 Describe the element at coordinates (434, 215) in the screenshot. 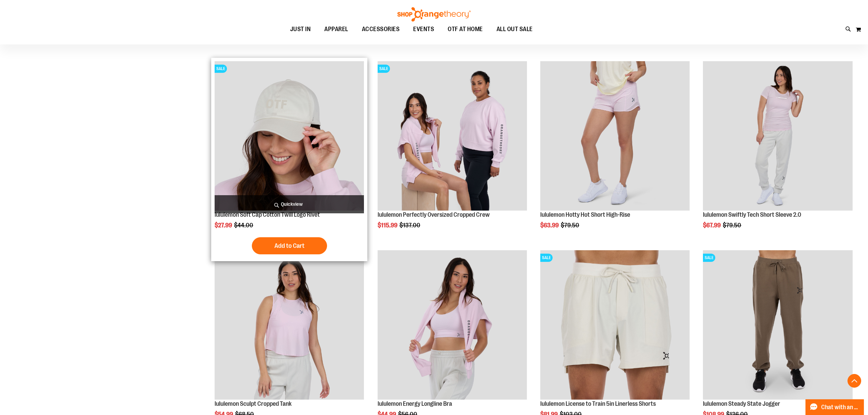

I see `a: lululemon Perfectly Oversized Cropped Crew` at that location.